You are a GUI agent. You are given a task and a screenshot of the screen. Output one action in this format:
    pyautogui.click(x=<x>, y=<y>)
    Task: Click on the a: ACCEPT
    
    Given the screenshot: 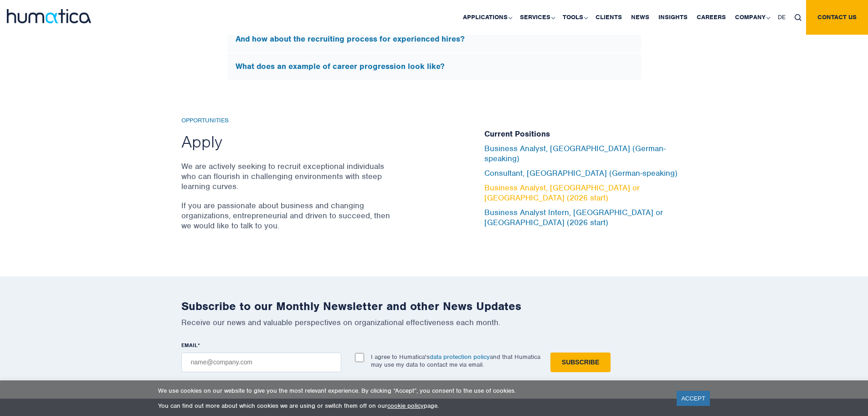 What is the action you would take?
    pyautogui.click(x=693, y=398)
    